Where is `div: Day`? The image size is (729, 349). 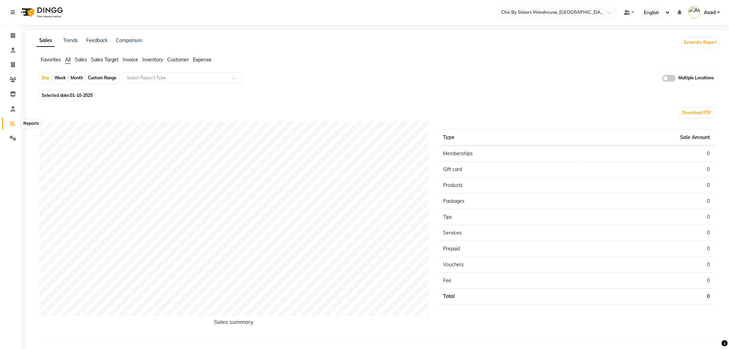 div: Day is located at coordinates (45, 78).